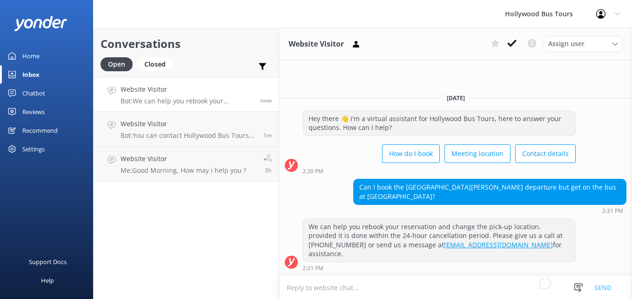 This screenshot has height=299, width=632. Describe the element at coordinates (155, 64) in the screenshot. I see `div: Closed` at that location.